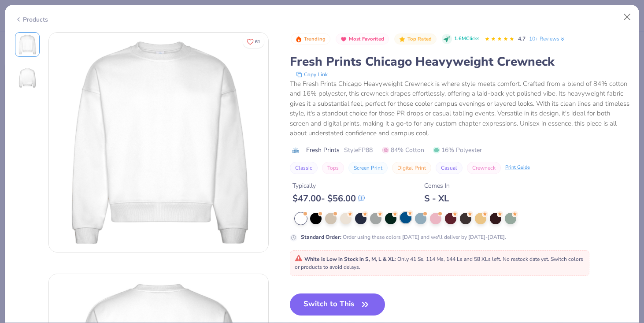  What do you see at coordinates (315, 39) in the screenshot?
I see `span: Trending` at bounding box center [315, 39].